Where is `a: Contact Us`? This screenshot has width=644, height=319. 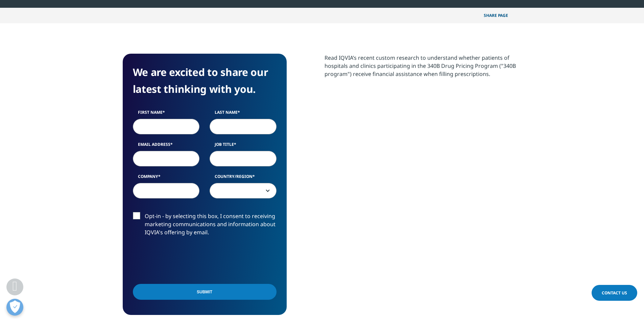
a: Contact Us is located at coordinates (614, 293).